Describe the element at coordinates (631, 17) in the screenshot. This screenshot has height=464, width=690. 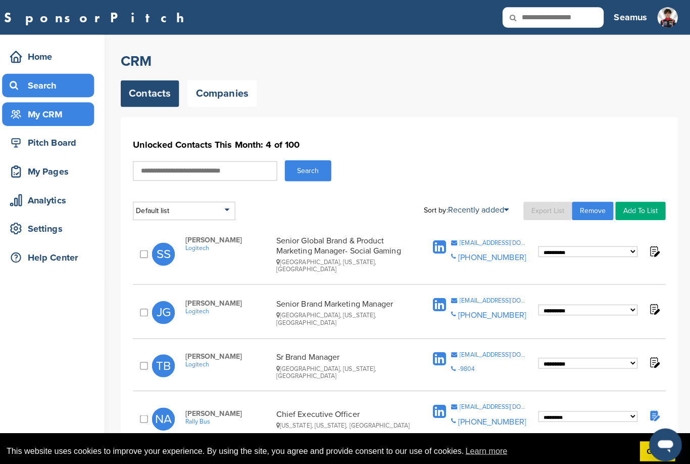
I see `a: Seamus` at that location.